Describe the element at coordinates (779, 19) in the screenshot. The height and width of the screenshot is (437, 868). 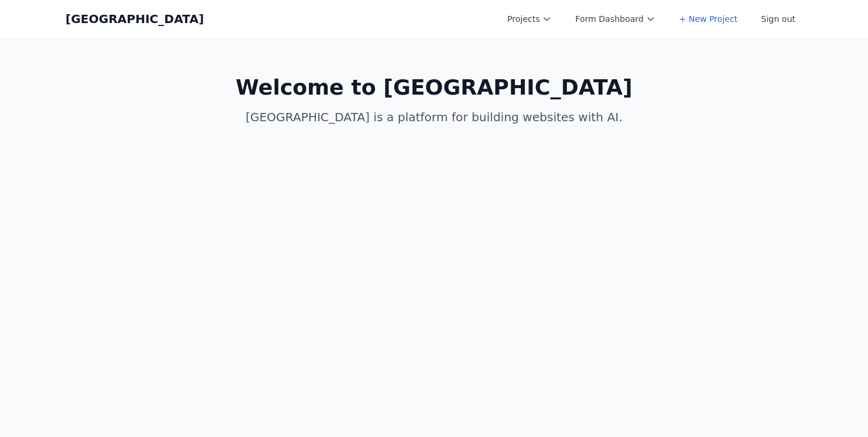
I see `button: Sign out` at that location.